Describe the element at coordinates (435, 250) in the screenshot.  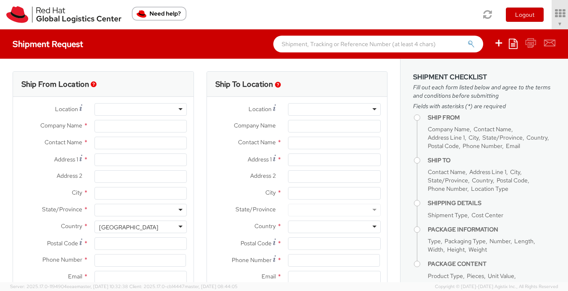
I see `span: Width` at that location.